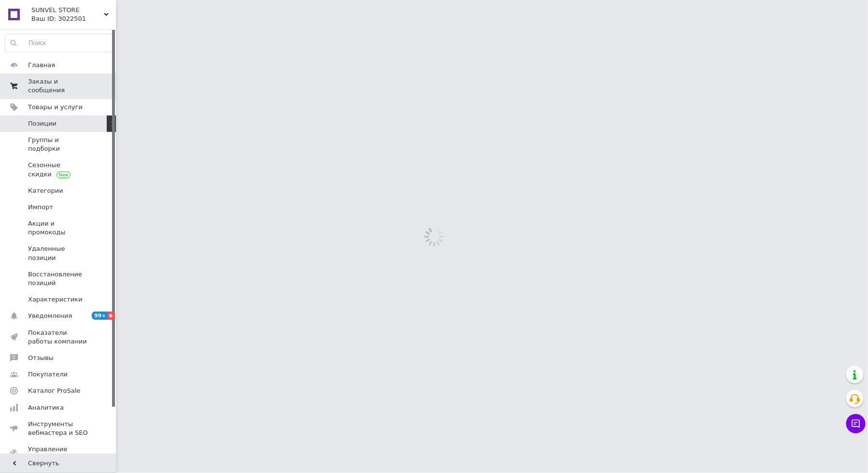  I want to click on span: 6, so click(112, 316).